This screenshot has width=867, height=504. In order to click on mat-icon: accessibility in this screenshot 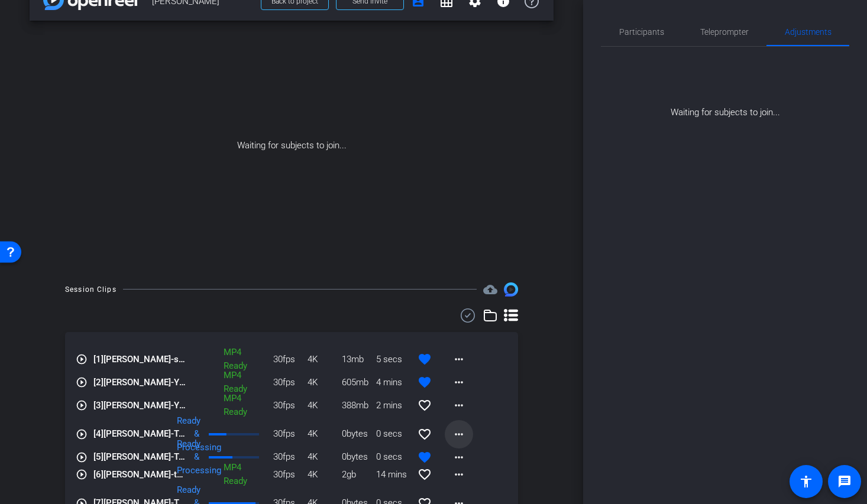, I will do `click(806, 481)`.